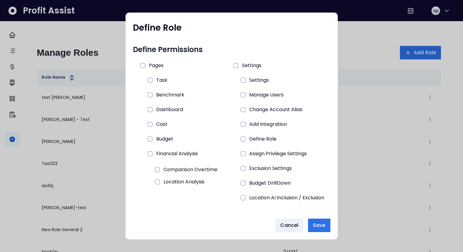 The image size is (463, 252). I want to click on span: Change Account Alias, so click(275, 110).